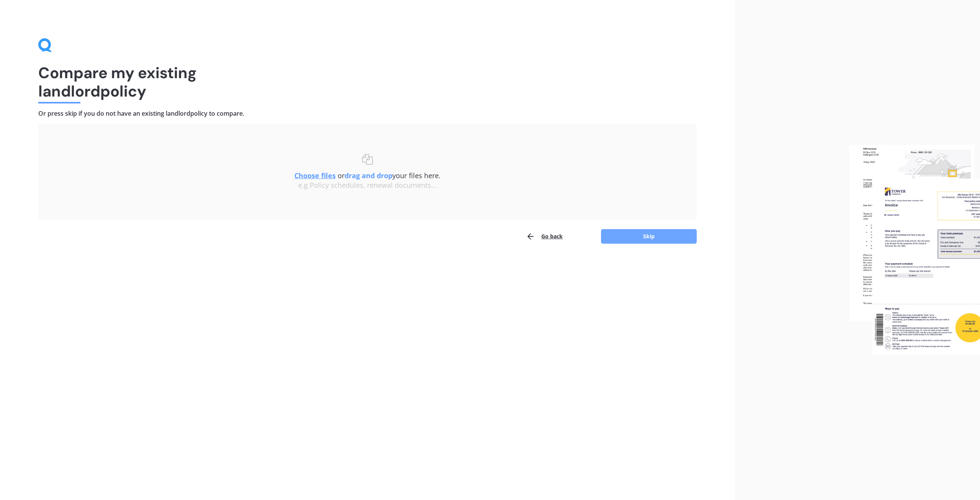  What do you see at coordinates (315, 175) in the screenshot?
I see `u: Choose files` at bounding box center [315, 175].